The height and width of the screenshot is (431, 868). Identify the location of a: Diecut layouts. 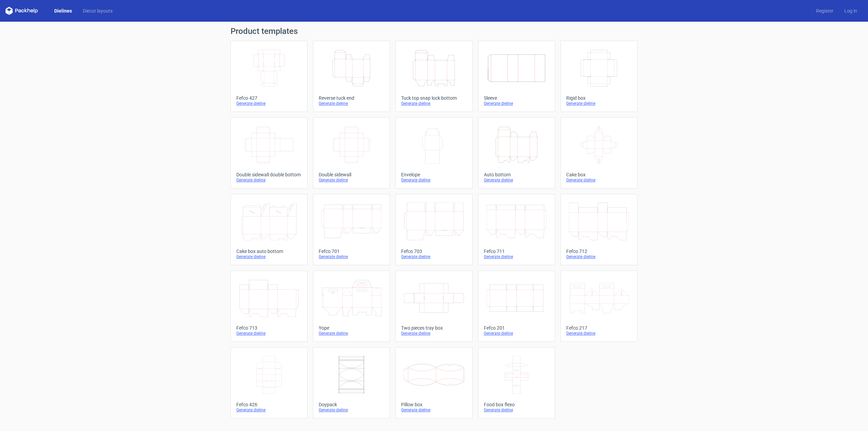
(98, 11).